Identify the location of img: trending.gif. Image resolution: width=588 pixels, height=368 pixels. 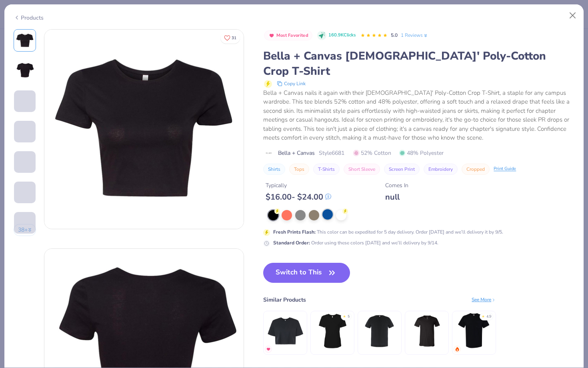
(458, 349).